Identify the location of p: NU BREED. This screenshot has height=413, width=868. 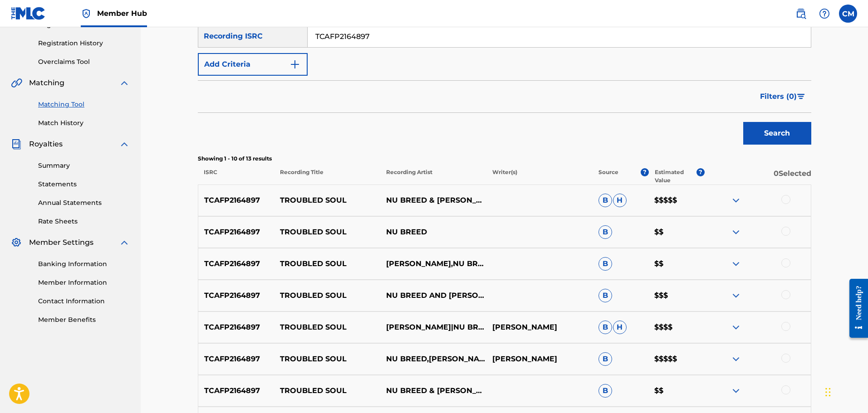
(433, 232).